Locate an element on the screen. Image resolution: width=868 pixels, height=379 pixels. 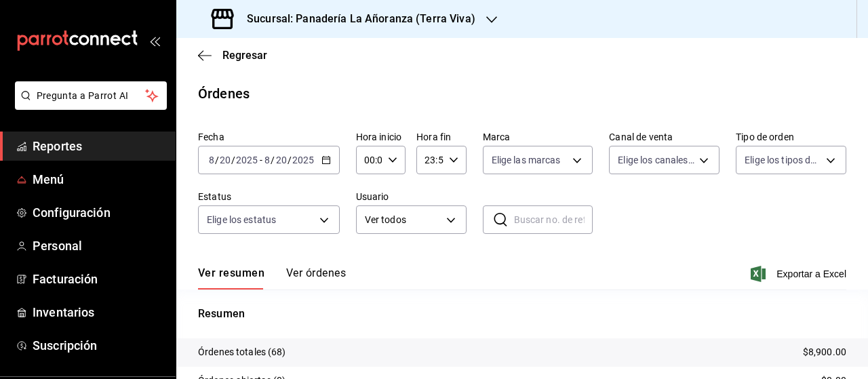
span: Reportes is located at coordinates (98, 145).